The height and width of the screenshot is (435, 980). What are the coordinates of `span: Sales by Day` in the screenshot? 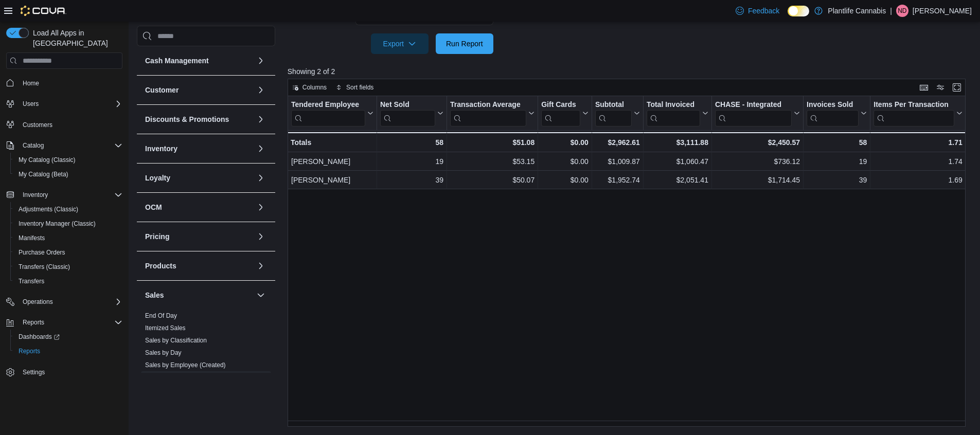 It's located at (163, 353).